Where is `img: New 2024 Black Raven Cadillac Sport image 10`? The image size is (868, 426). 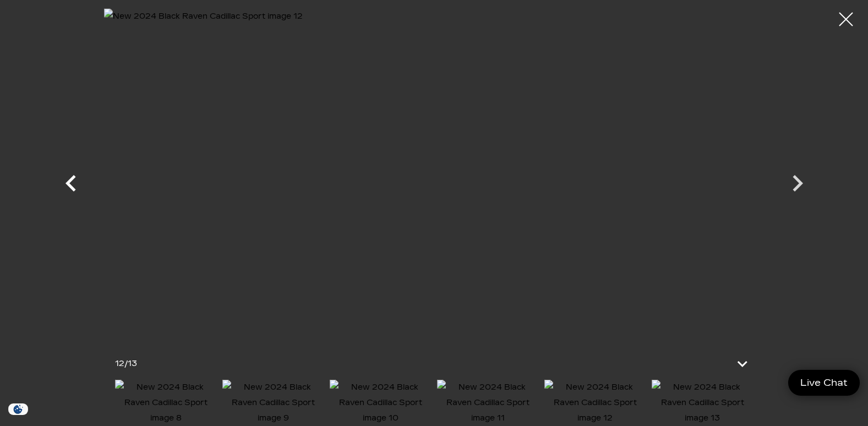
img: New 2024 Black Raven Cadillac Sport image 10 is located at coordinates (380, 403).